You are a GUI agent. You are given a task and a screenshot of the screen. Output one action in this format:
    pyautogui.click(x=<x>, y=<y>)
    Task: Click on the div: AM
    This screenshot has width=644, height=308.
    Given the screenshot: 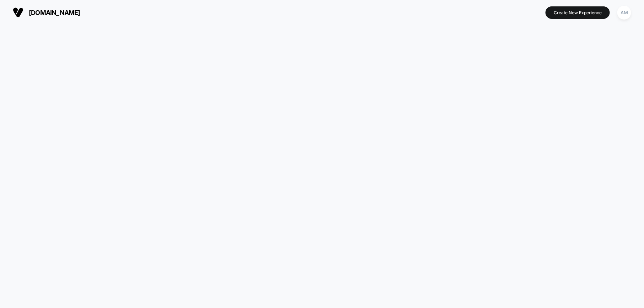 What is the action you would take?
    pyautogui.click(x=624, y=13)
    